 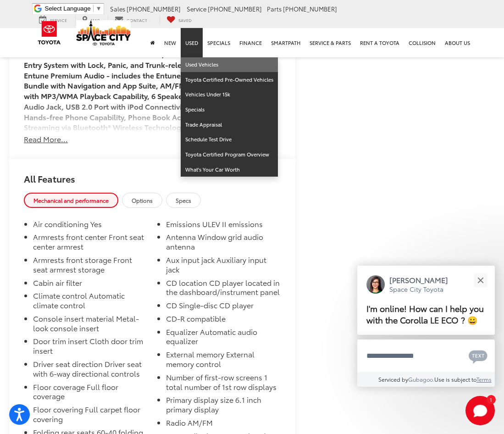 What do you see at coordinates (90, 266) in the screenshot?
I see `li: Armrests front storage Front seat armrest storage` at bounding box center [90, 266].